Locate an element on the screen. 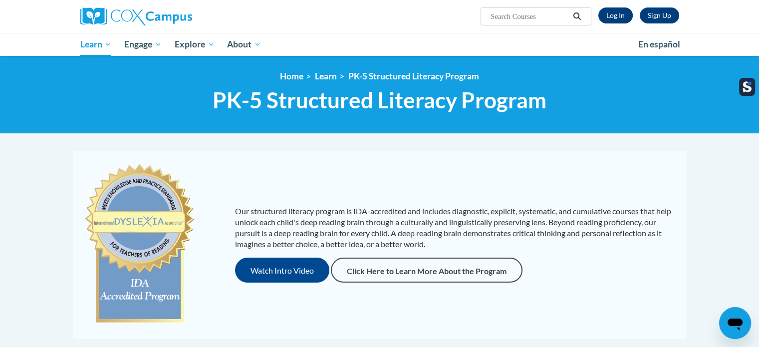  div: Main menu is located at coordinates (380, 44).